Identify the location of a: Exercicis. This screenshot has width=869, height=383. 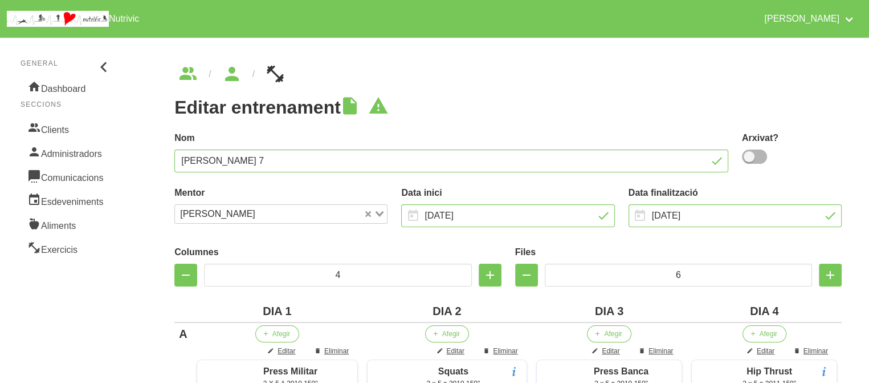
(67, 248).